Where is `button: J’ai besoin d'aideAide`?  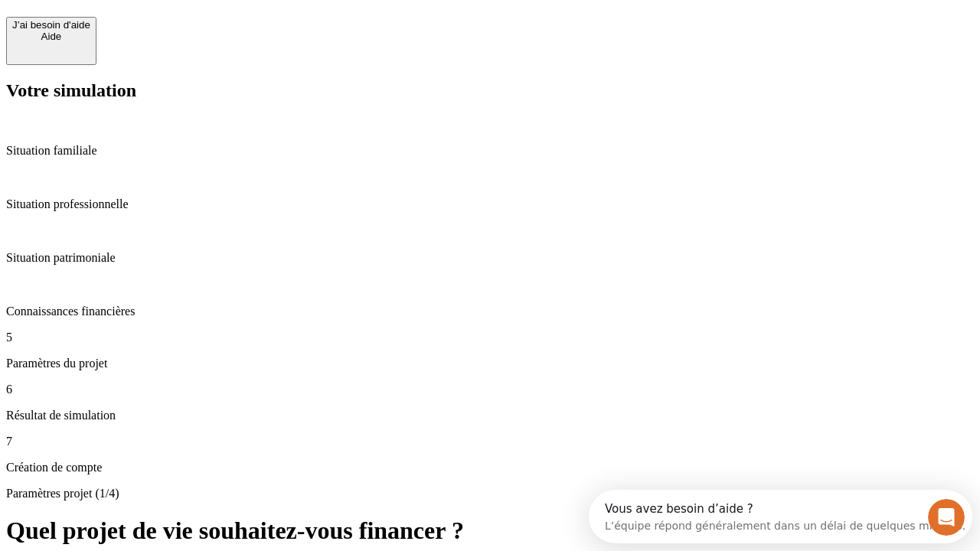 button: J’ai besoin d'aideAide is located at coordinates (52, 40).